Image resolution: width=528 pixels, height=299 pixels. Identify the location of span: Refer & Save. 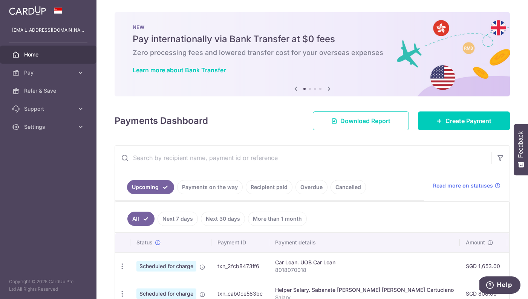
(49, 91).